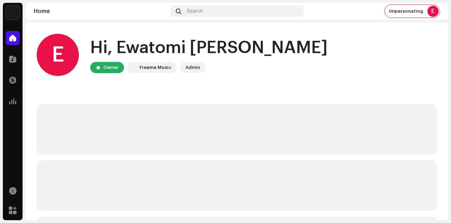 This screenshot has width=451, height=223. I want to click on span: Impersonating, so click(406, 11).